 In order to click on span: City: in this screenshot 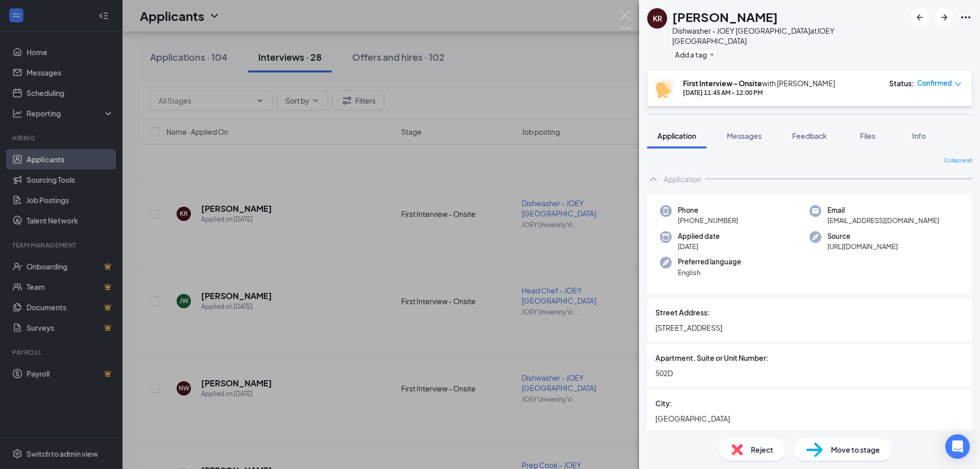, I will do `click(663, 403)`.